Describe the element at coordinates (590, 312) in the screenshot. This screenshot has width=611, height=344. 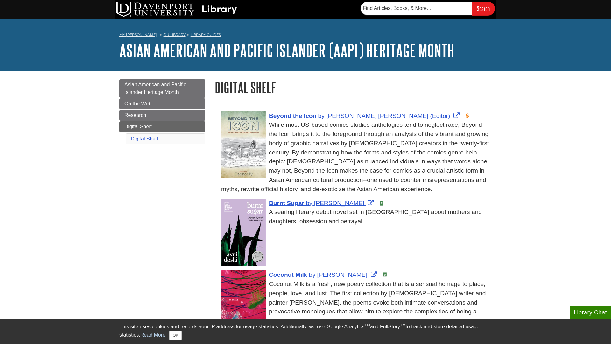
I see `button: Library Chat` at that location.